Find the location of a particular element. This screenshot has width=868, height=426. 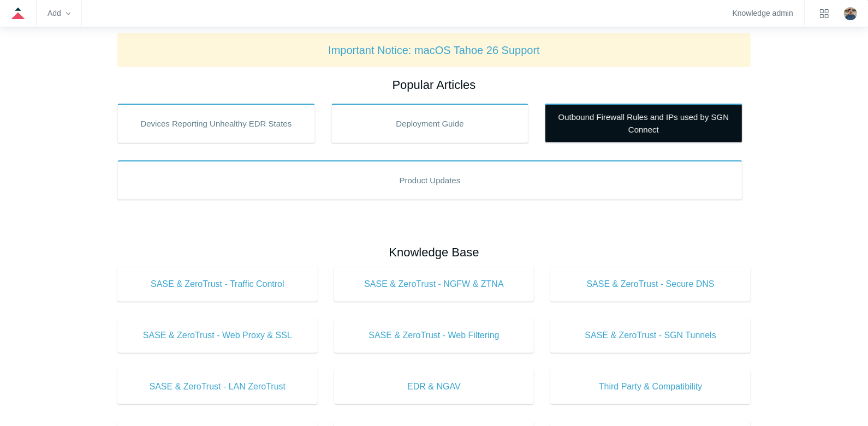

a: Devices Reporting Unhealthy EDR States is located at coordinates (216, 123).